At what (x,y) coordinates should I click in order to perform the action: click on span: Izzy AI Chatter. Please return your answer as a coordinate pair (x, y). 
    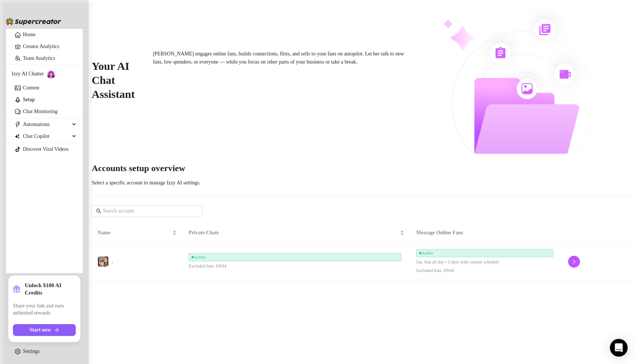
    Looking at the image, I should click on (28, 74).